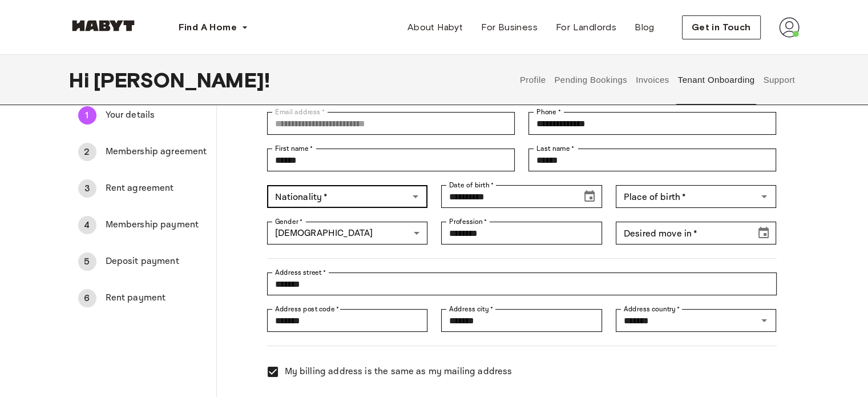  What do you see at coordinates (716, 80) in the screenshot?
I see `button: Tenant Onboarding` at bounding box center [716, 80].